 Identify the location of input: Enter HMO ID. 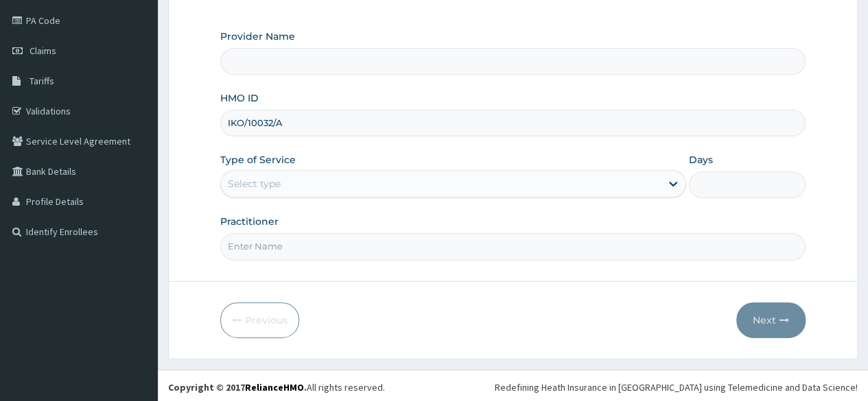
(513, 123).